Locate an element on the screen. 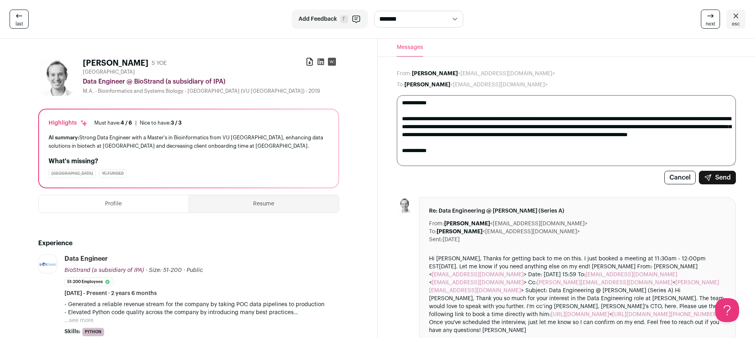 The width and height of the screenshot is (755, 338). span: 4 / 6 is located at coordinates (126, 123).